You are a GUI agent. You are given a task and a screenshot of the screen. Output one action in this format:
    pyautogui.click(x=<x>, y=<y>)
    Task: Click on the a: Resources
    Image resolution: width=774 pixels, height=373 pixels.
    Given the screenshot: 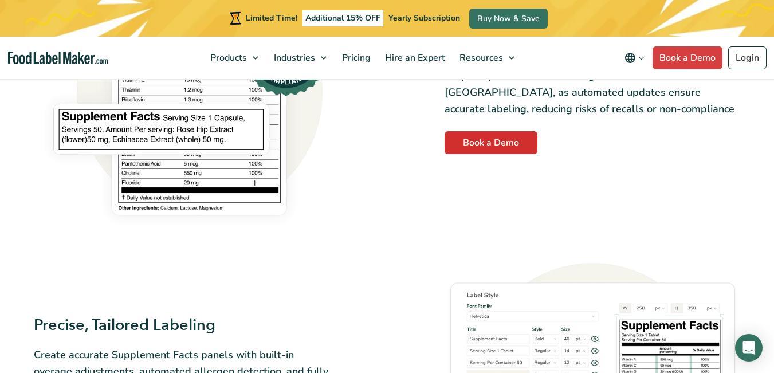 What is the action you would take?
    pyautogui.click(x=486, y=58)
    